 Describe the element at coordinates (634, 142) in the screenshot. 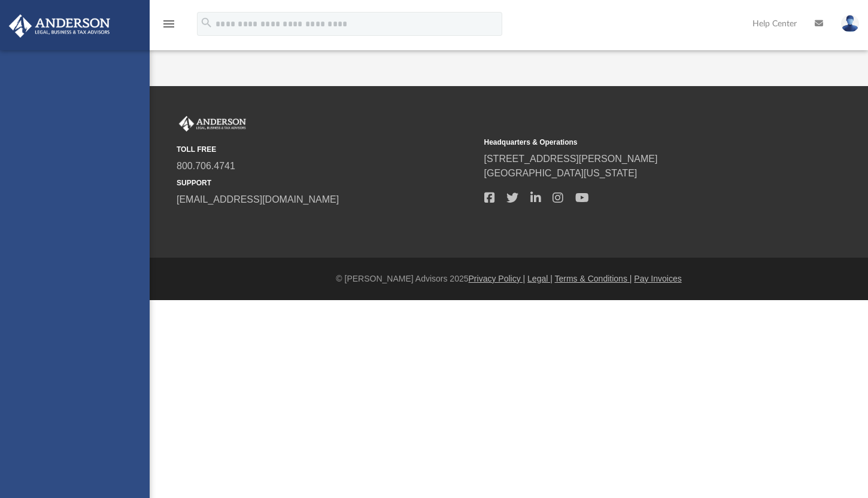

I see `small: Headquarters & Operations` at that location.